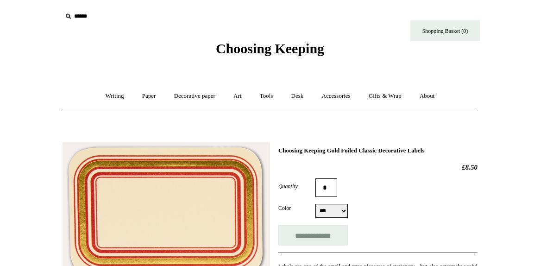 The image size is (540, 266). Describe the element at coordinates (195, 96) in the screenshot. I see `a: Decorative paper` at that location.